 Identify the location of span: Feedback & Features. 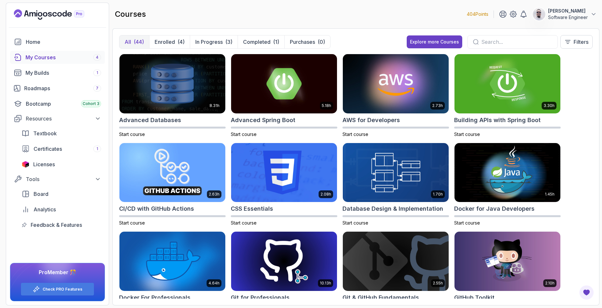
(56, 225).